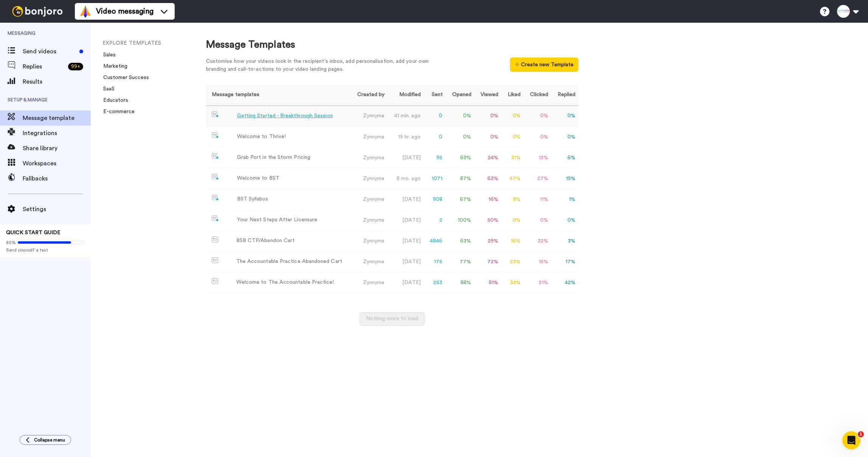  I want to click on a: Sales, so click(107, 55).